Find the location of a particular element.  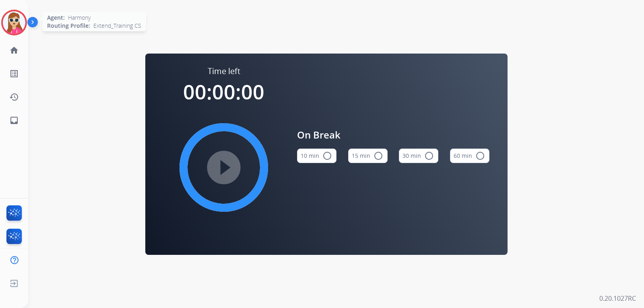

span: Agent: is located at coordinates (56, 18).